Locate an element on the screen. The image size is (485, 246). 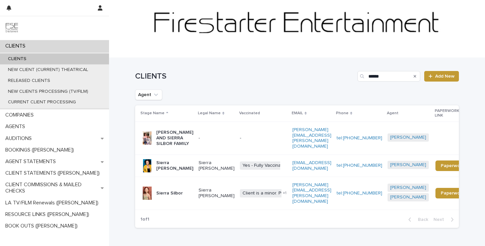
p: 1 of 1 is located at coordinates (145, 220).